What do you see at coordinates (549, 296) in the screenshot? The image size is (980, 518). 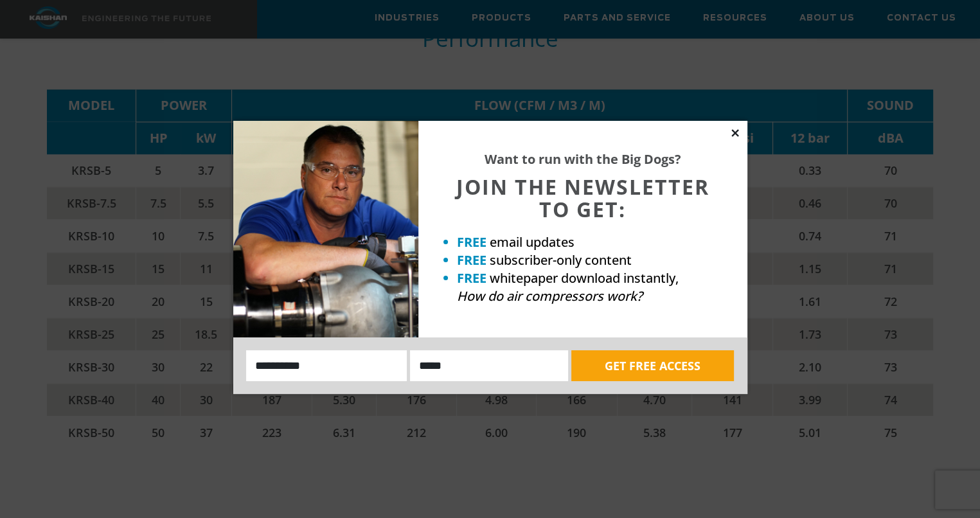 I see `em: How do air compressors work?` at bounding box center [549, 296].